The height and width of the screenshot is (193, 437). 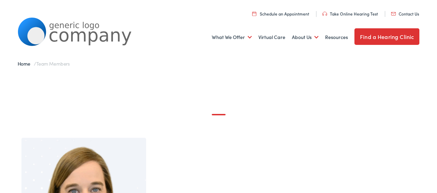 I want to click on span: Team Members, so click(x=53, y=64).